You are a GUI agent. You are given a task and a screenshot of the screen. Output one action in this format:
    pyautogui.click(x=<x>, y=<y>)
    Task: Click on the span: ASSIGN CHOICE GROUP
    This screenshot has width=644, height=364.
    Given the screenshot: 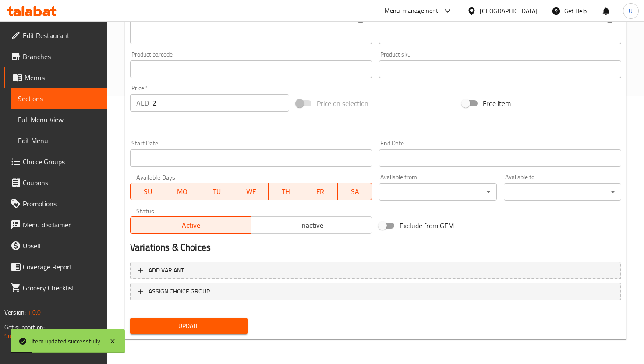 What is the action you would take?
    pyautogui.click(x=179, y=291)
    